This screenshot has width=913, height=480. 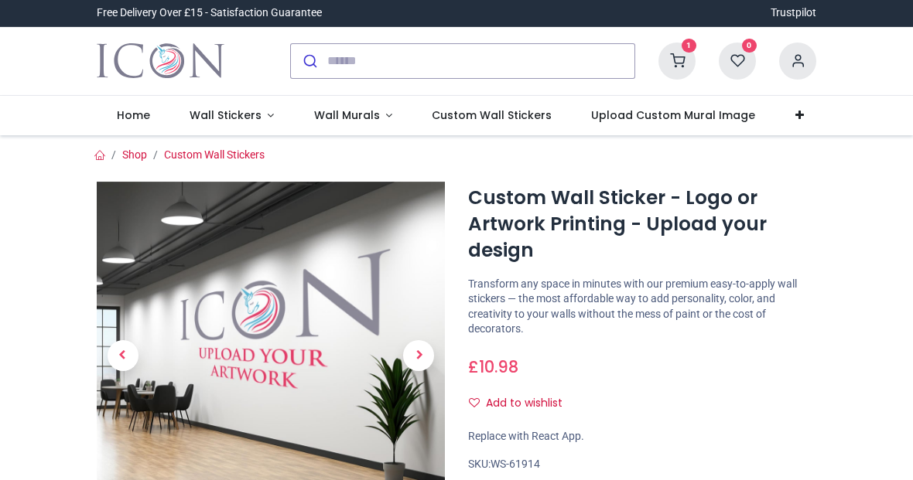 I want to click on h1: Custom Wall Sticker - Logo or Artwork Printing - Upload your design, so click(x=642, y=224).